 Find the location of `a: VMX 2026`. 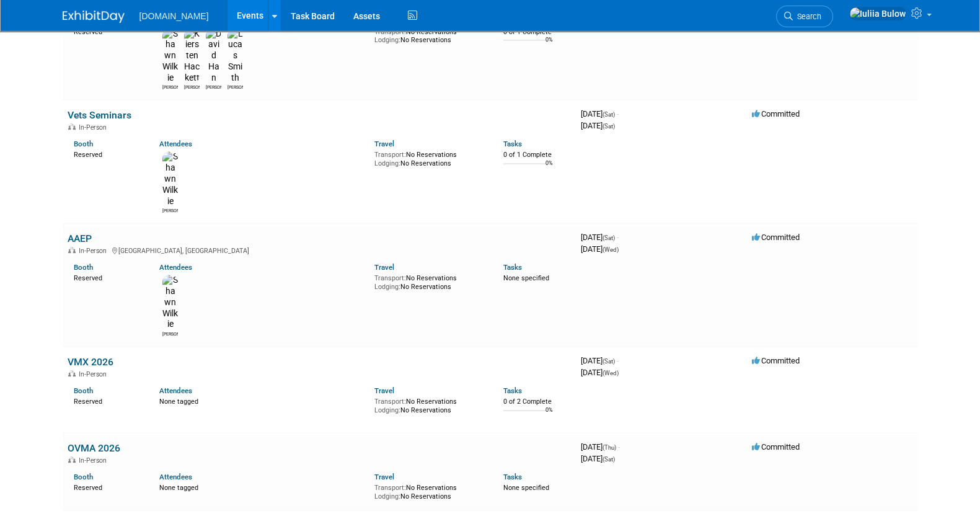

a: VMX 2026 is located at coordinates (91, 362).